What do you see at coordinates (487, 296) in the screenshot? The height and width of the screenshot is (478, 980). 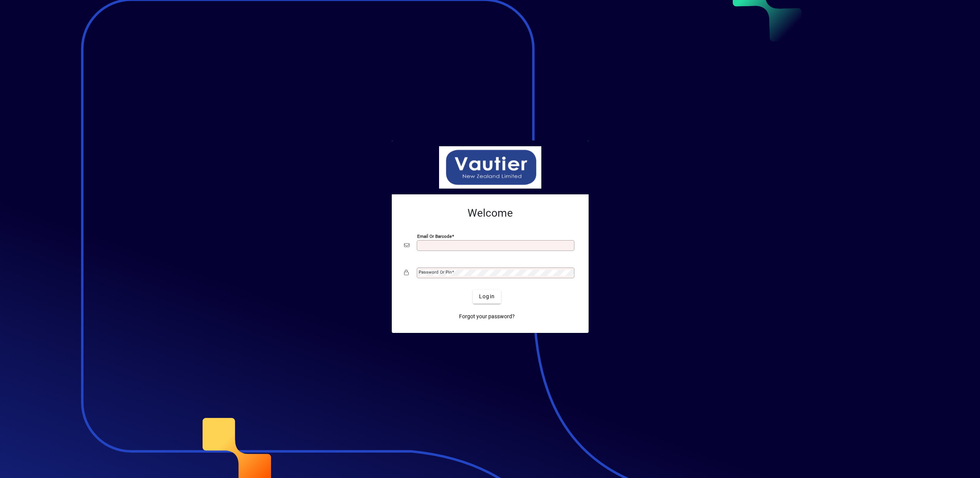 I see `span: Login` at bounding box center [487, 296].